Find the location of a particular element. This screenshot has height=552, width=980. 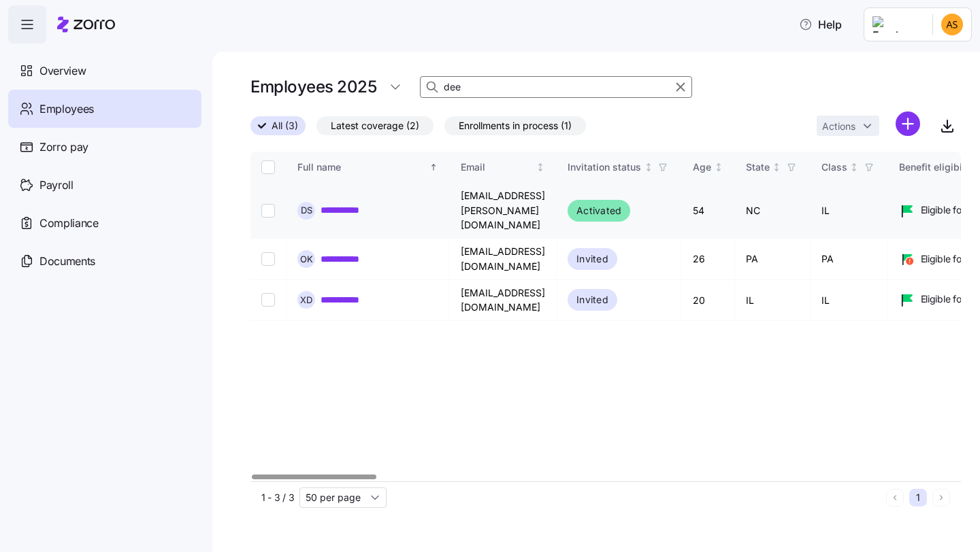

button: Help is located at coordinates (820, 24).